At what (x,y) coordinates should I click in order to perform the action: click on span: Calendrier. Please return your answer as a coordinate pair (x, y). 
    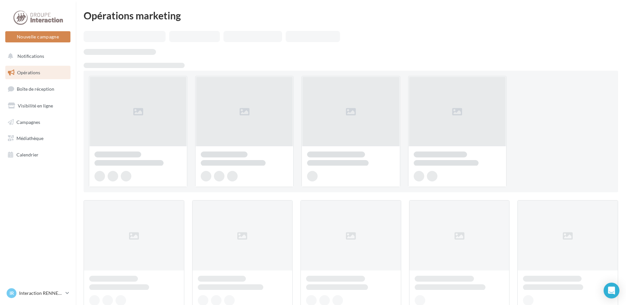
    Looking at the image, I should click on (27, 155).